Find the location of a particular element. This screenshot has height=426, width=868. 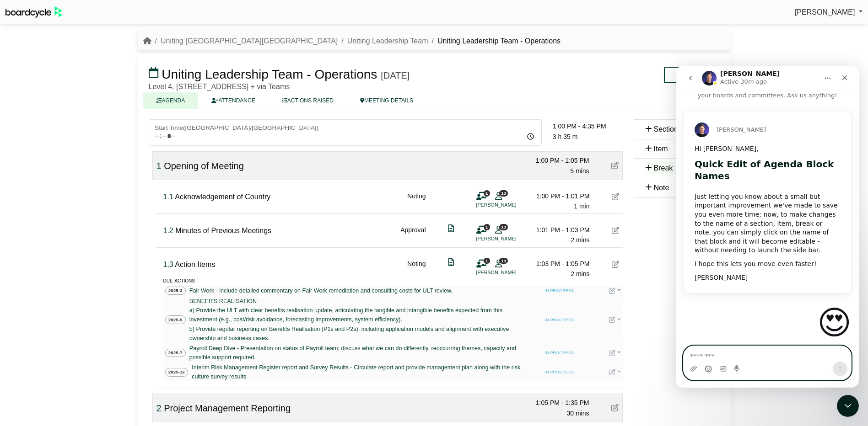

a: Payroll Deep Dive - Presentation on status of Payroll team; discuss what we can do differently, r... is located at coordinates (359, 353).